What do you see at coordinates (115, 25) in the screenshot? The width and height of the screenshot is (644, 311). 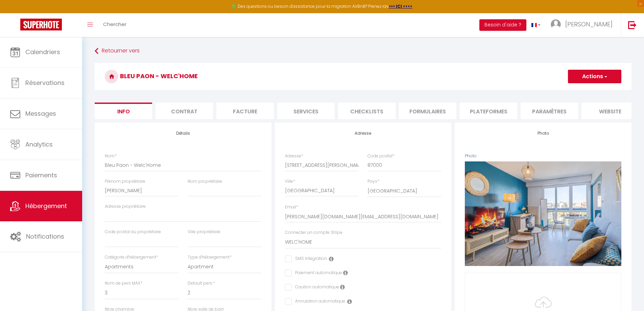 I see `a: Chercher` at bounding box center [115, 25].